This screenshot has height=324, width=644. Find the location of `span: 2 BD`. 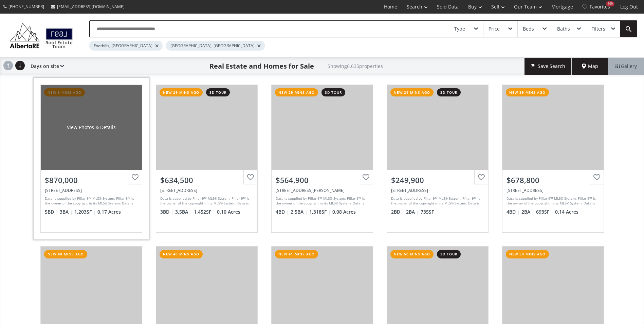

span: 2 BD is located at coordinates (398, 212).